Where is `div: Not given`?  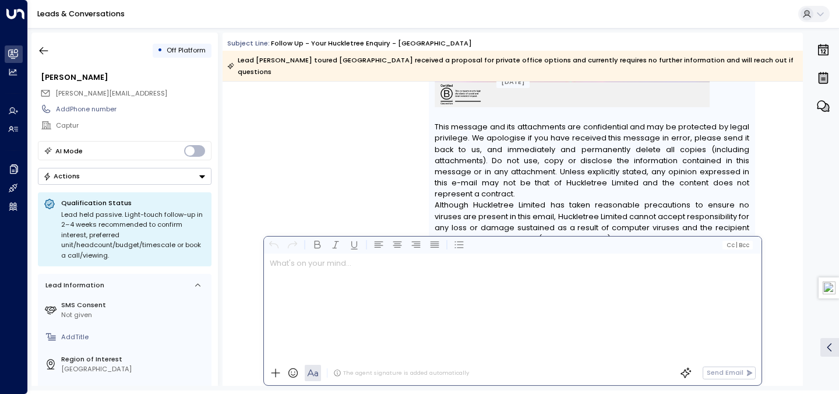 div: Not given is located at coordinates (134, 315).